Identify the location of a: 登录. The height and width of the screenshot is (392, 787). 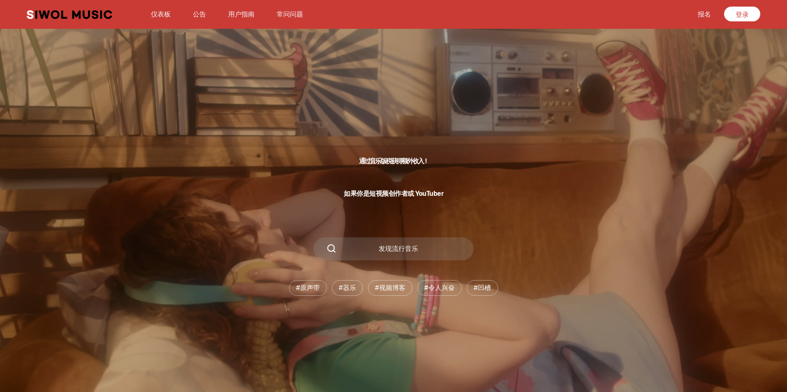
(743, 14).